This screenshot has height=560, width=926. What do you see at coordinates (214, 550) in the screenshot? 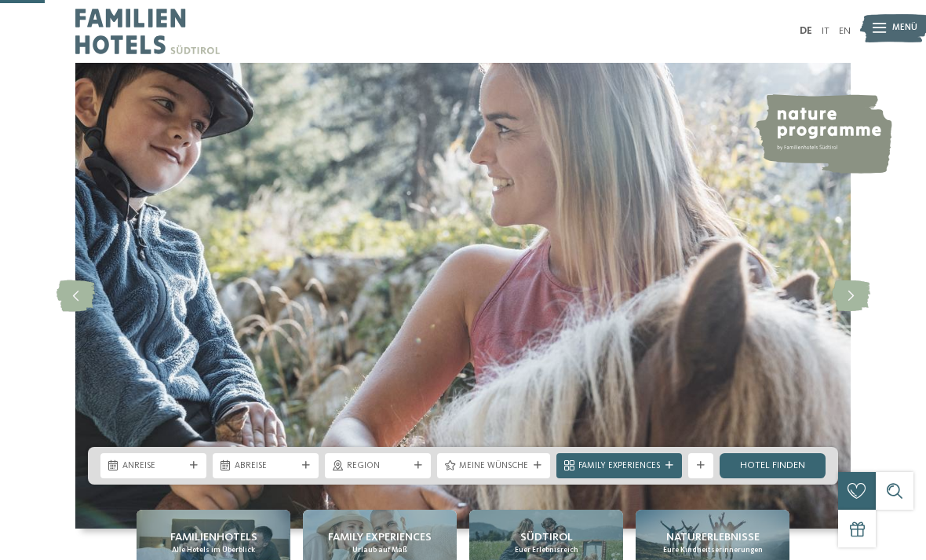
I see `span: Alle Hotels im Überblick` at bounding box center [214, 550].